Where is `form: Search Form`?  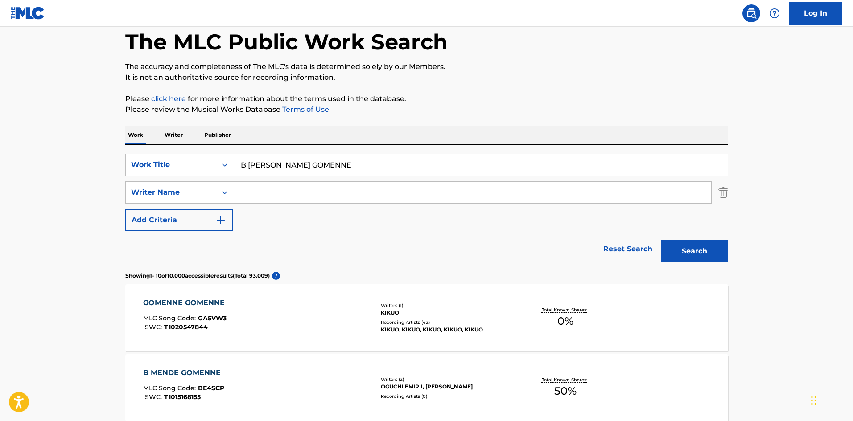
form: Search Form is located at coordinates (427, 210).